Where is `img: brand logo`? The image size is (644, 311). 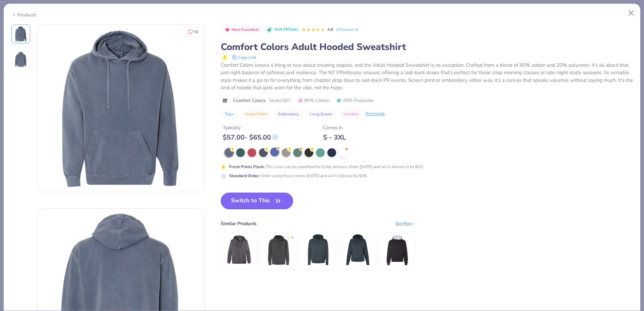 img: brand logo is located at coordinates (225, 101).